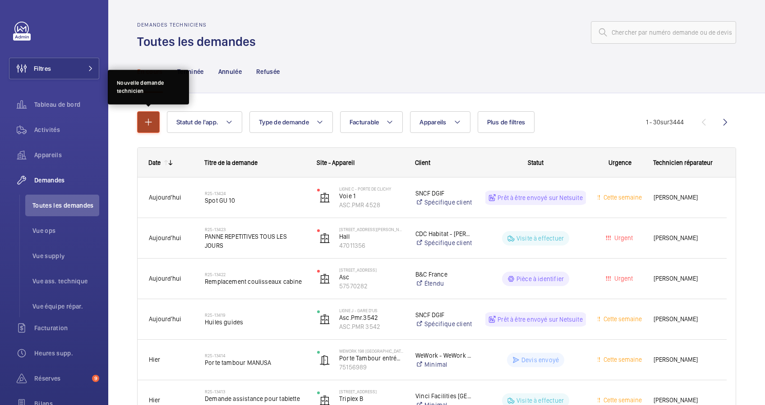 The width and height of the screenshot is (765, 405). Describe the element at coordinates (42, 69) in the screenshot. I see `span: Filtres` at that location.